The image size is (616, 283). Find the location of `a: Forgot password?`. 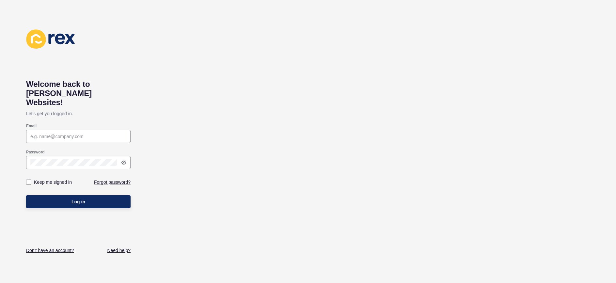

a: Forgot password? is located at coordinates (112, 182).